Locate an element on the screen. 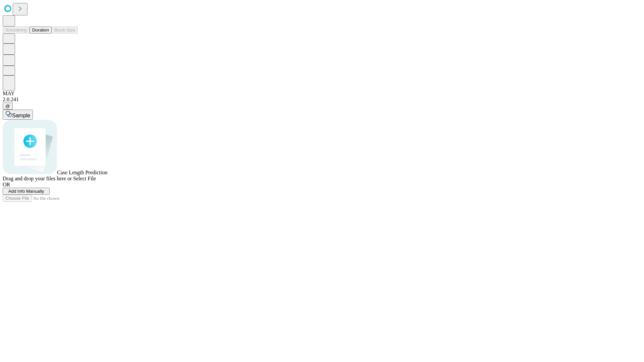 Image resolution: width=644 pixels, height=362 pixels. div: 2.0.241 is located at coordinates (322, 99).